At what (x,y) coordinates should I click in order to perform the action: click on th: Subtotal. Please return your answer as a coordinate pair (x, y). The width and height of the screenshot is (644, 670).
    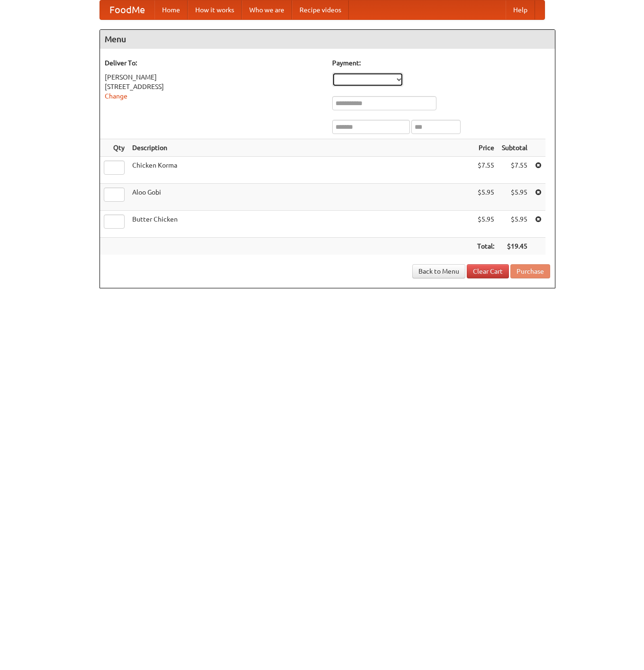
    Looking at the image, I should click on (514, 148).